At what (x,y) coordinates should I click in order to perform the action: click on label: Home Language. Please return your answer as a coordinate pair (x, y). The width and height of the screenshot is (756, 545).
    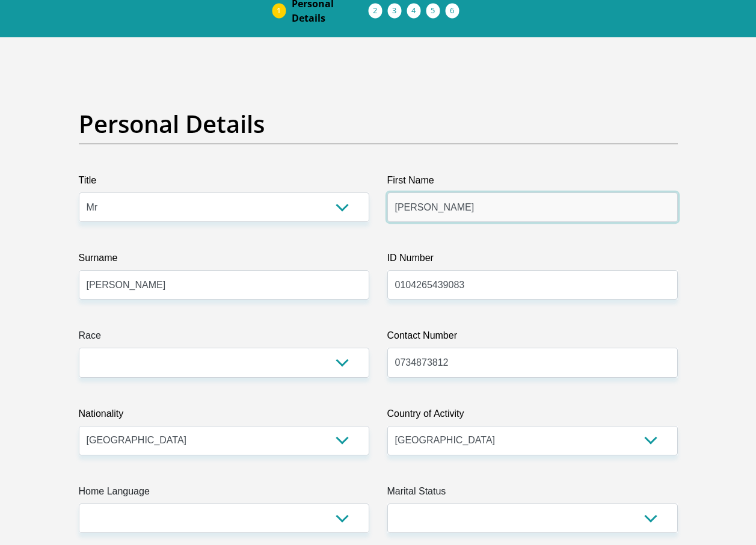
    Looking at the image, I should click on (224, 494).